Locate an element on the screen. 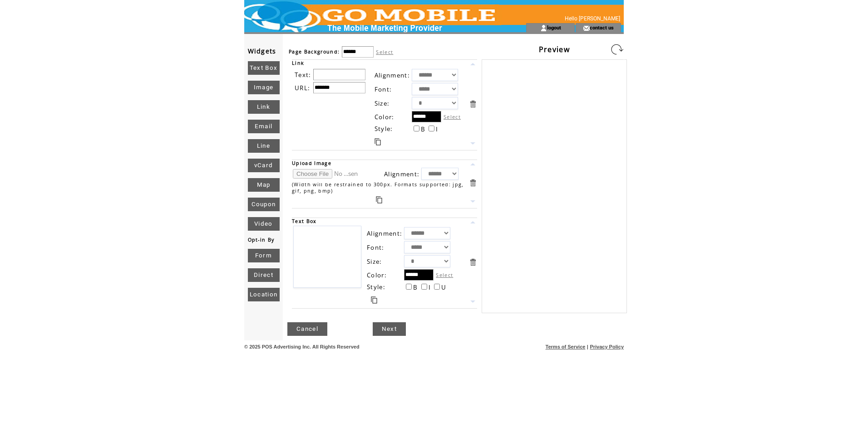  a: Email is located at coordinates (263, 127).